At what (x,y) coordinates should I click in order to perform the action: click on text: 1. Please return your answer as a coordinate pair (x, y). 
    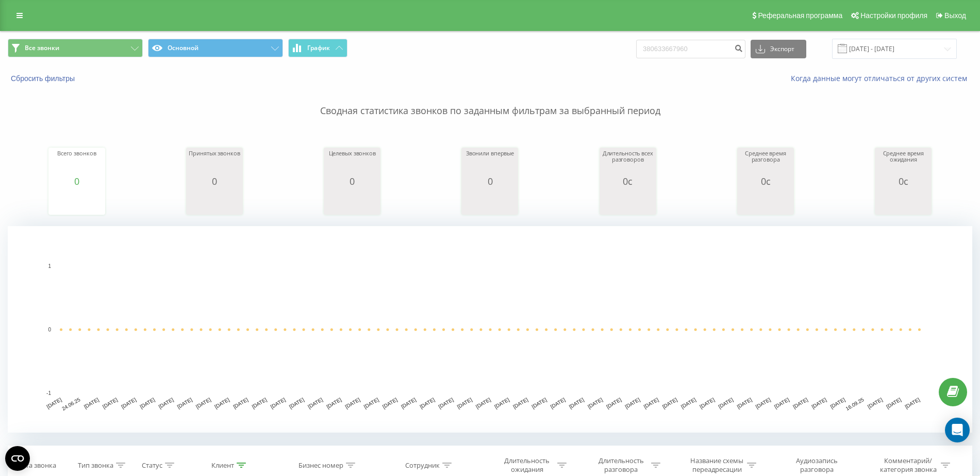
    Looking at the image, I should click on (49, 266).